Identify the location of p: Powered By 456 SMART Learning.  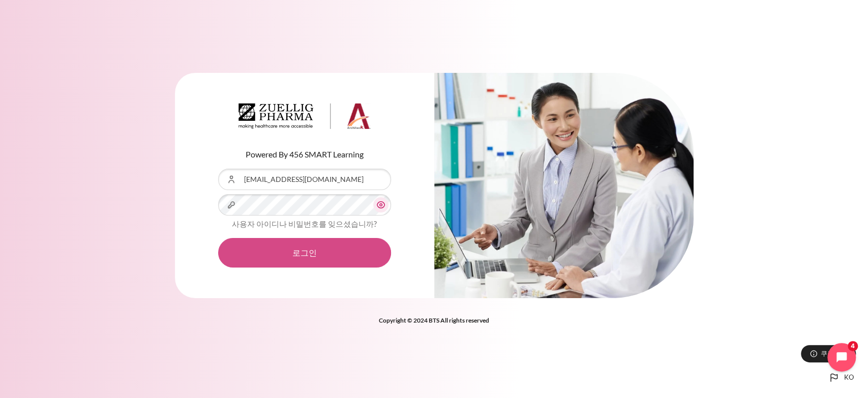
(304, 155).